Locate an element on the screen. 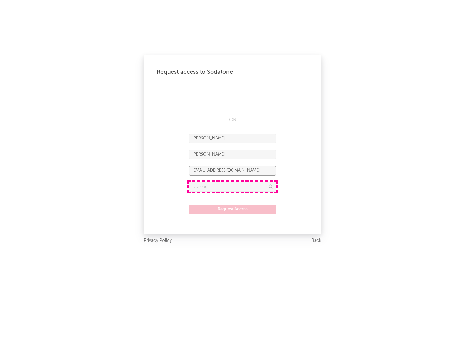  a: Back is located at coordinates (316, 241).